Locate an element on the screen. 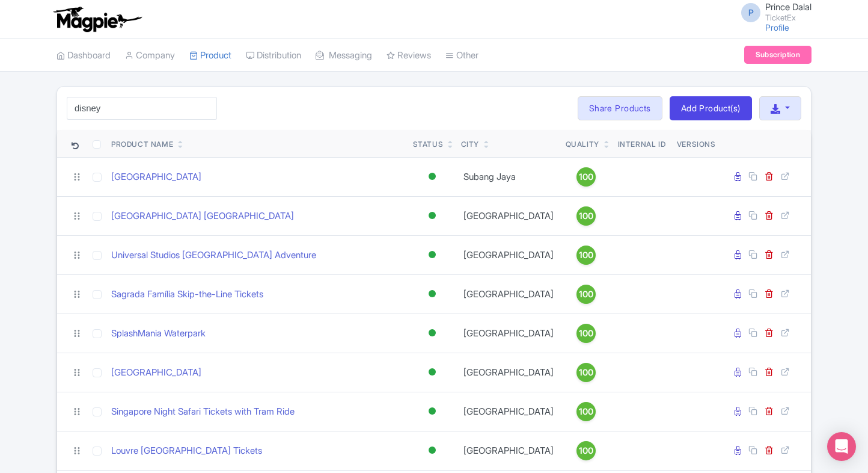 The height and width of the screenshot is (473, 868). a: Sagrada Família Skip-the-Line Tickets is located at coordinates (187, 294).